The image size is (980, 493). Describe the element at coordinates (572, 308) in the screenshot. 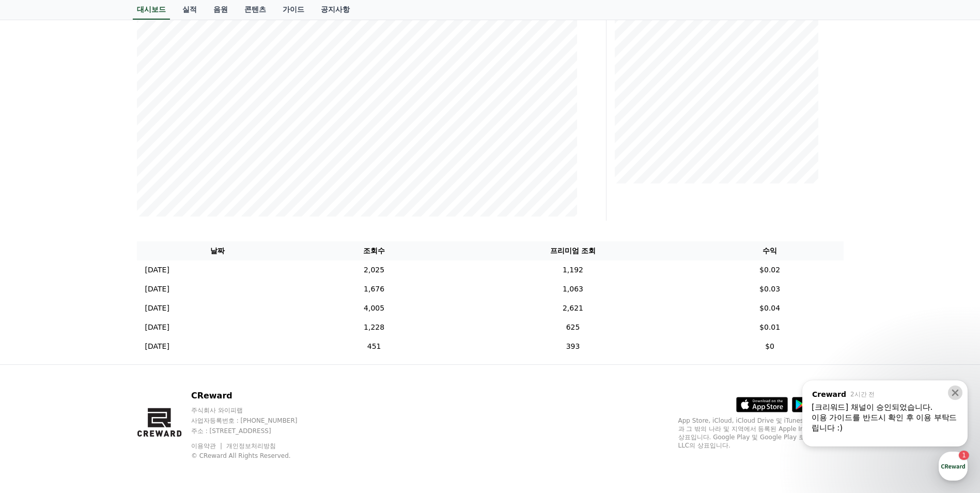

I see `td: 2,621` at that location.